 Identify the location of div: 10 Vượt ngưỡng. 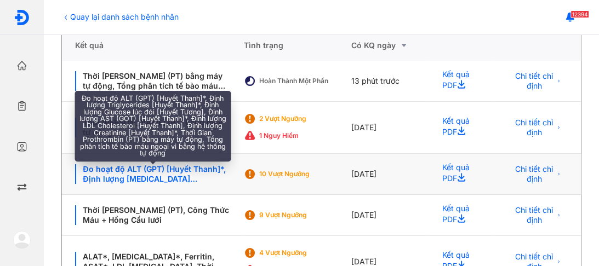
(303, 174).